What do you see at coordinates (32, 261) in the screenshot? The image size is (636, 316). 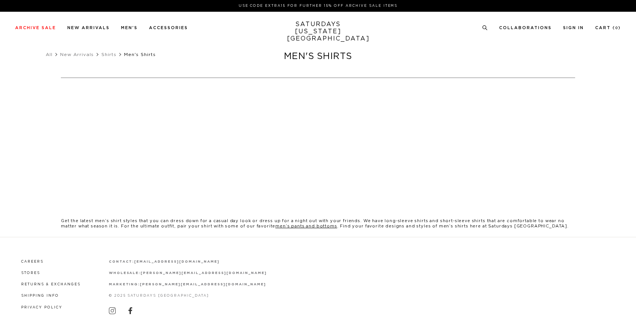 I see `a: Careers` at bounding box center [32, 261].